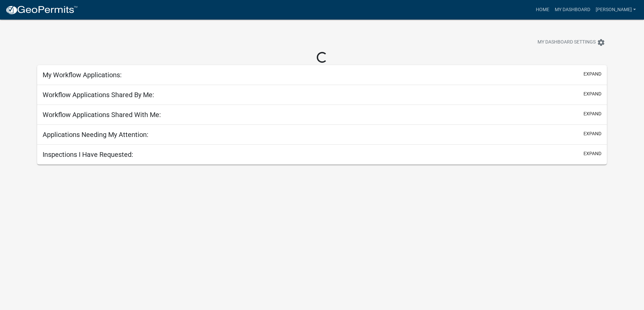 This screenshot has height=310, width=644. What do you see at coordinates (82, 75) in the screenshot?
I see `h5: My Workflow Applications:` at bounding box center [82, 75].